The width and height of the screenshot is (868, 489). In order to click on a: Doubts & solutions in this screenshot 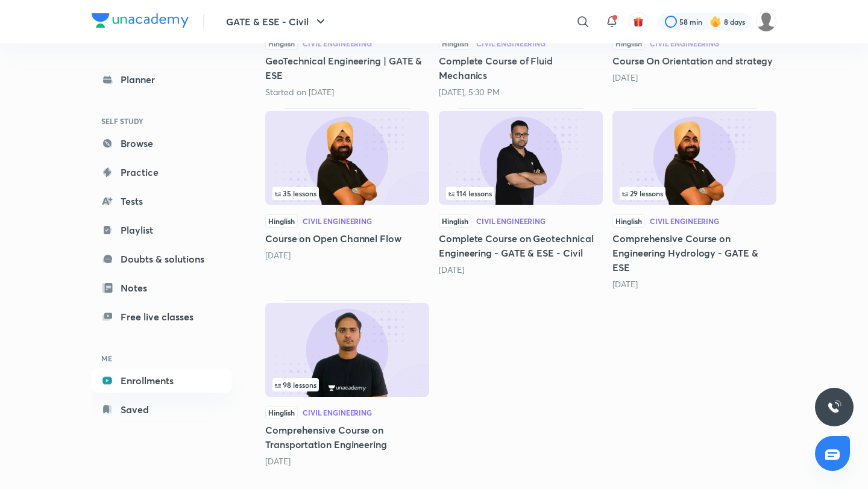, I will do `click(161, 259)`.